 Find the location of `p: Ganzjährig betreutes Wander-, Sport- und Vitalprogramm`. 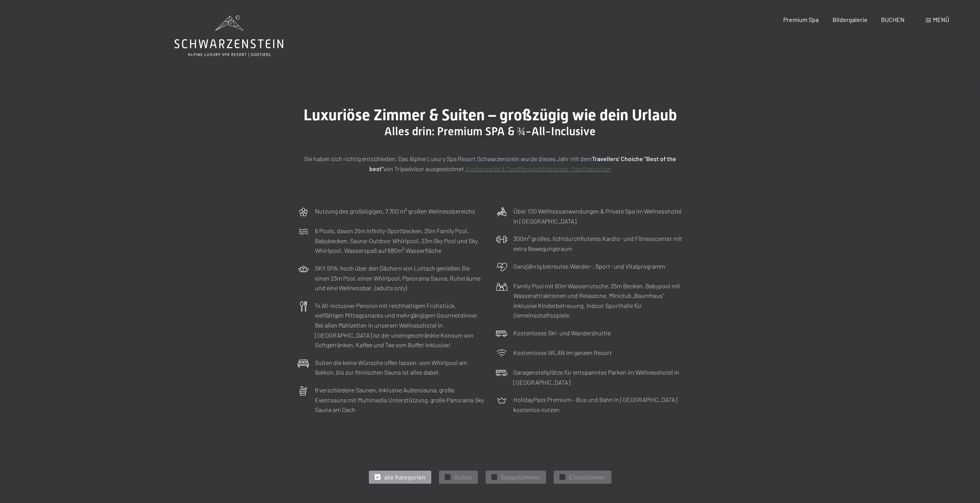

p: Ganzjährig betreutes Wander-, Sport- und Vitalprogramm is located at coordinates (589, 266).